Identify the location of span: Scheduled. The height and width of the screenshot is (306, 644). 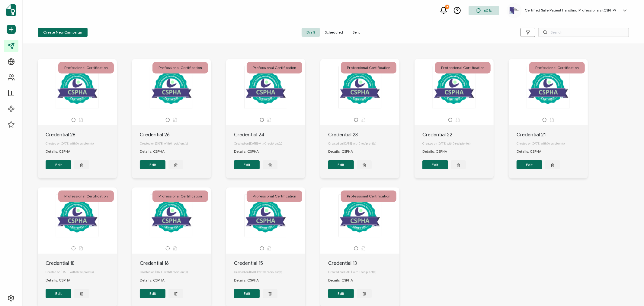
(334, 32).